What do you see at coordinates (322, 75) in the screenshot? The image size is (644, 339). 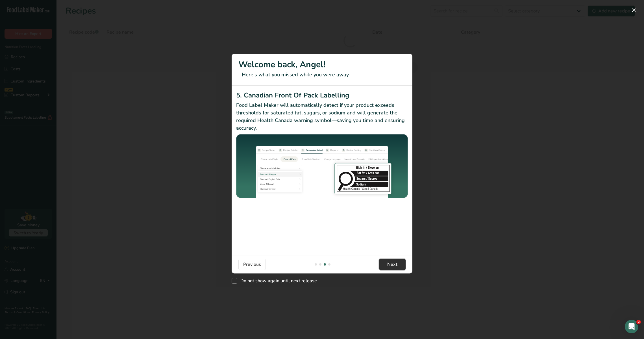 I see `p: Here's what you missed while you were away.` at bounding box center [322, 75].